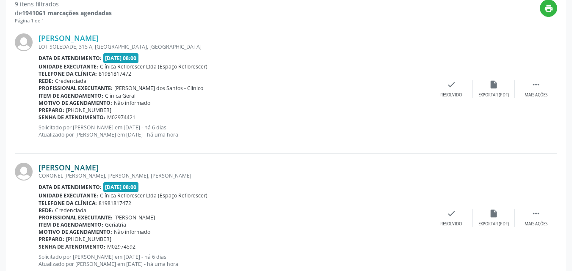  Describe the element at coordinates (63, 21) in the screenshot. I see `div: Página 1 de 1` at that location.